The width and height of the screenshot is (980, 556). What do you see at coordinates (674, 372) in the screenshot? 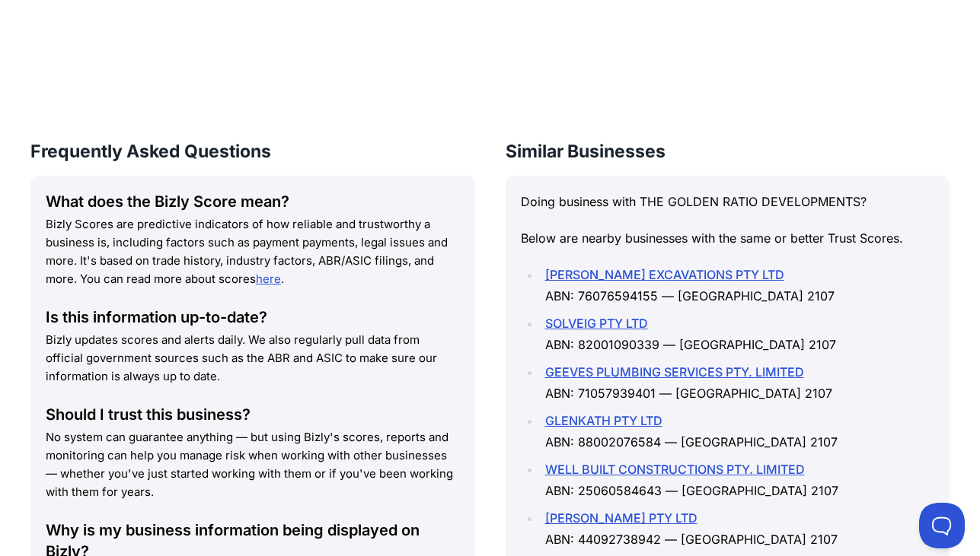
I see `a: GEEVES PLUMBING SERVICES PTY. LIMITED` at bounding box center [674, 372].